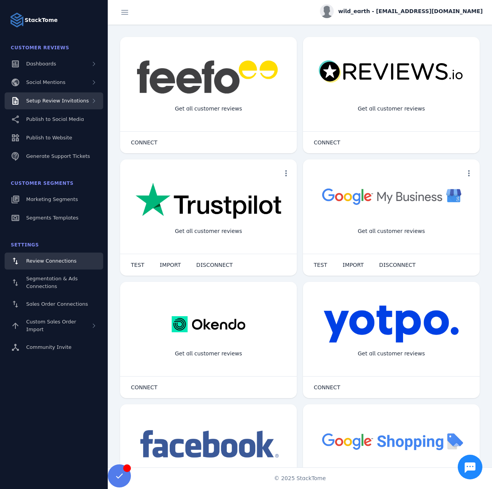 This screenshot has height=489, width=492. Describe the element at coordinates (51, 261) in the screenshot. I see `span: Review Connections` at that location.